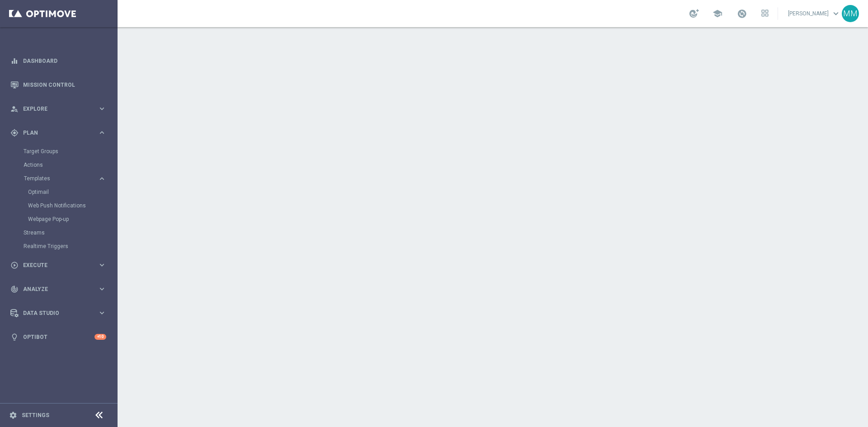  What do you see at coordinates (58, 133) in the screenshot?
I see `div: gps_fixed Plan keyboard_arrow_right` at bounding box center [58, 133].